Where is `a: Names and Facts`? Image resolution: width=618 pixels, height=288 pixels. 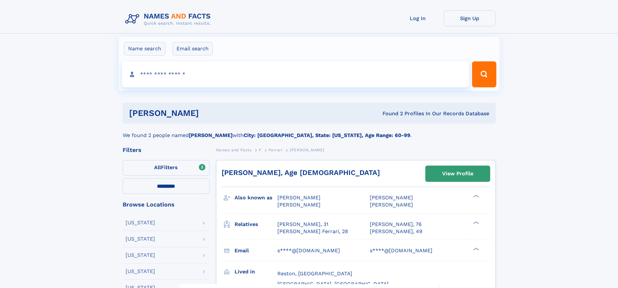
a: Names and Facts is located at coordinates (234, 150).